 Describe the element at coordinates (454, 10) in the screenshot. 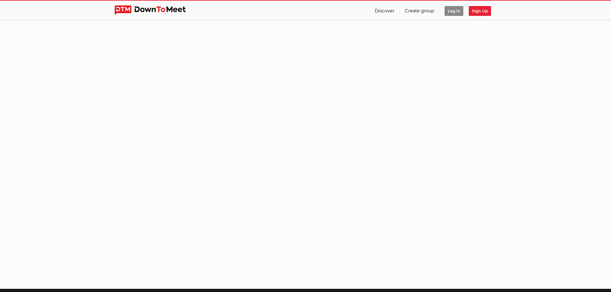

I see `a: Log In` at that location.